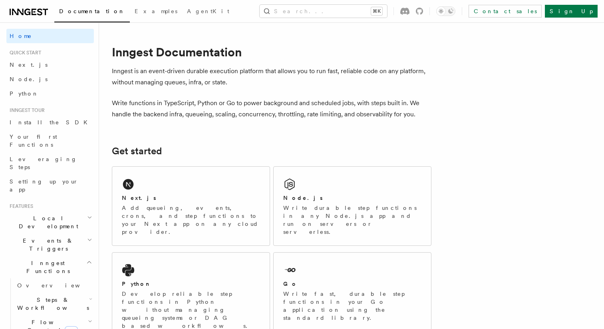 Image resolution: width=604 pixels, height=329 pixels. Describe the element at coordinates (446, 11) in the screenshot. I see `button: Toggle dark mode` at that location.